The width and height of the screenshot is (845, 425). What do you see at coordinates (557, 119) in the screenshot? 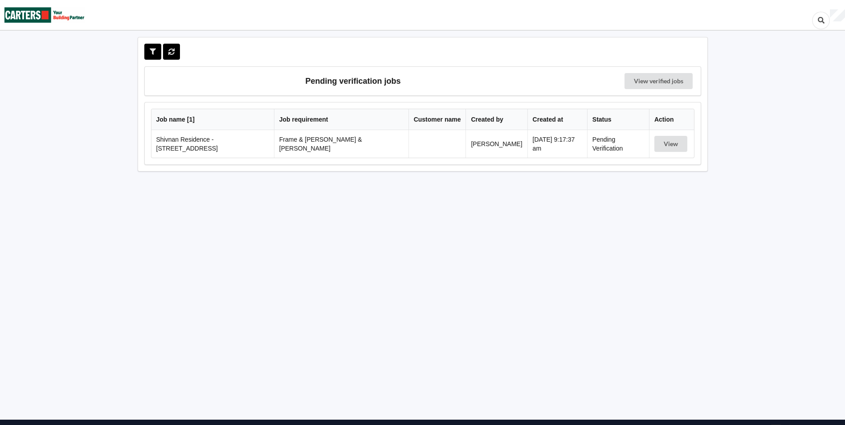
I see `th: Created at` at bounding box center [557, 119].